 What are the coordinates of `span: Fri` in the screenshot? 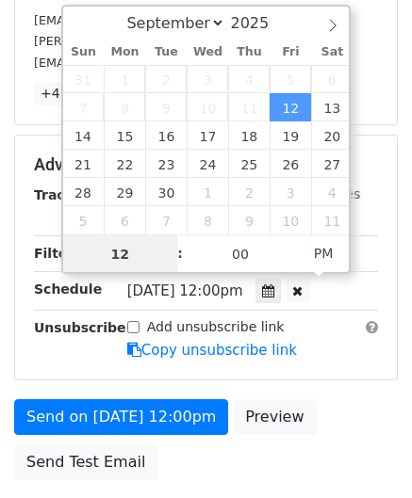 It's located at (290, 52).